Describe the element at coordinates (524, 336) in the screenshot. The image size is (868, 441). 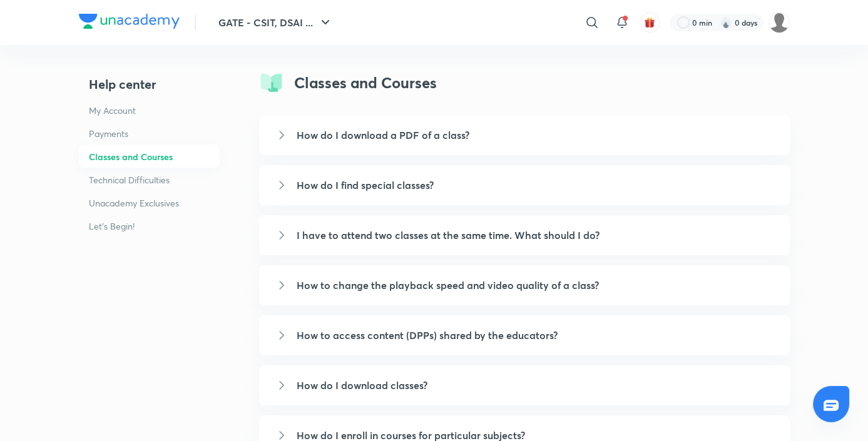
I see `a: How to access content (DPPs) shared by the educators?` at that location.